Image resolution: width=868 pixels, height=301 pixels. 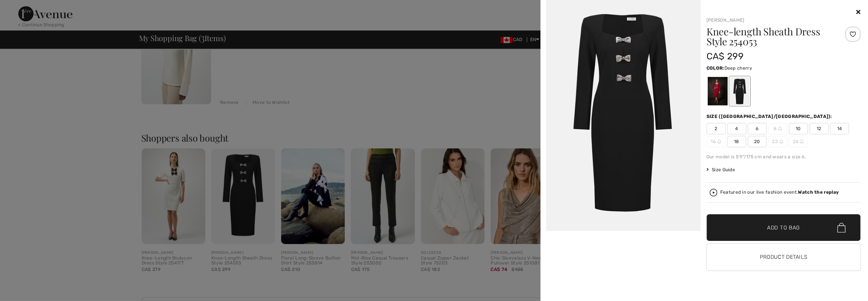 I want to click on div: Black, so click(x=739, y=91).